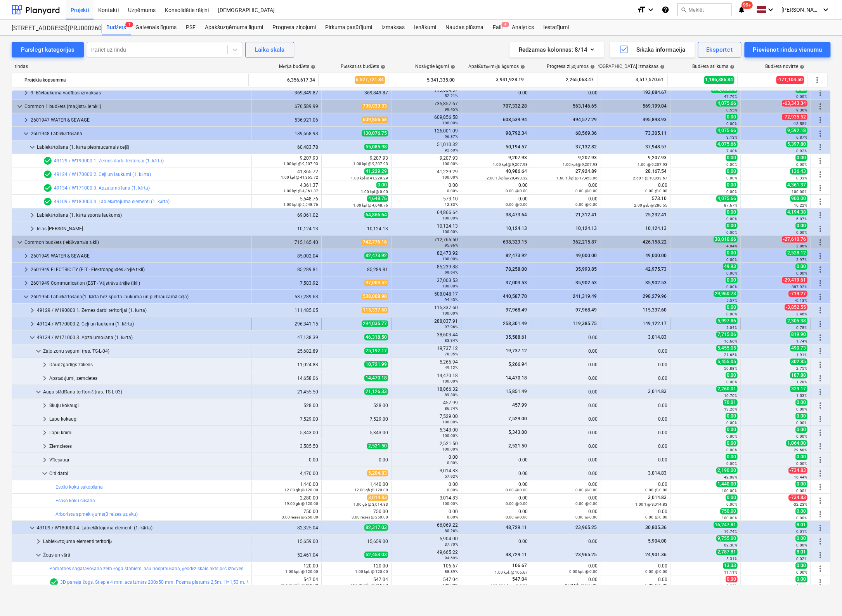  I want to click on div: Apakšuzņēmuma līgumi, so click(234, 27).